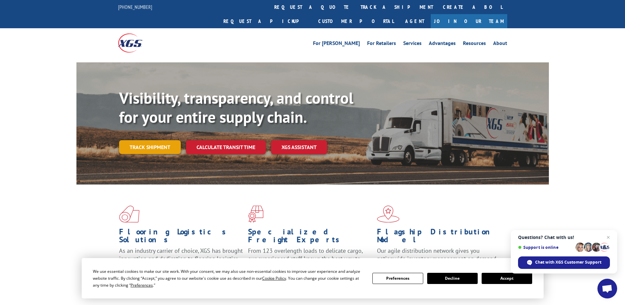  I want to click on span: Cookie Policy, so click(274, 278).